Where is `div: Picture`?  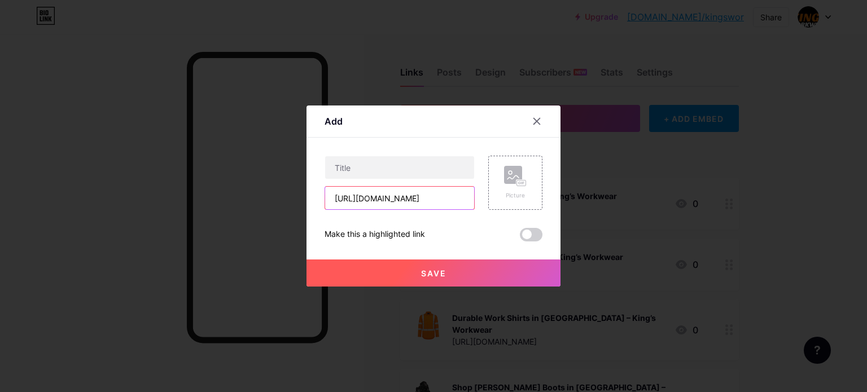
div: Picture is located at coordinates (516, 195).